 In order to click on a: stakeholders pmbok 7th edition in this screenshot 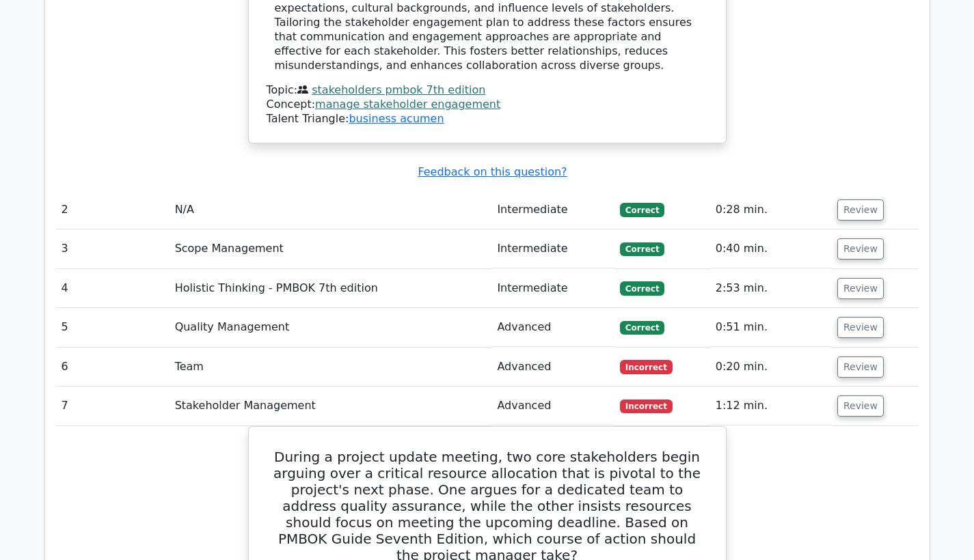, I will do `click(399, 90)`.